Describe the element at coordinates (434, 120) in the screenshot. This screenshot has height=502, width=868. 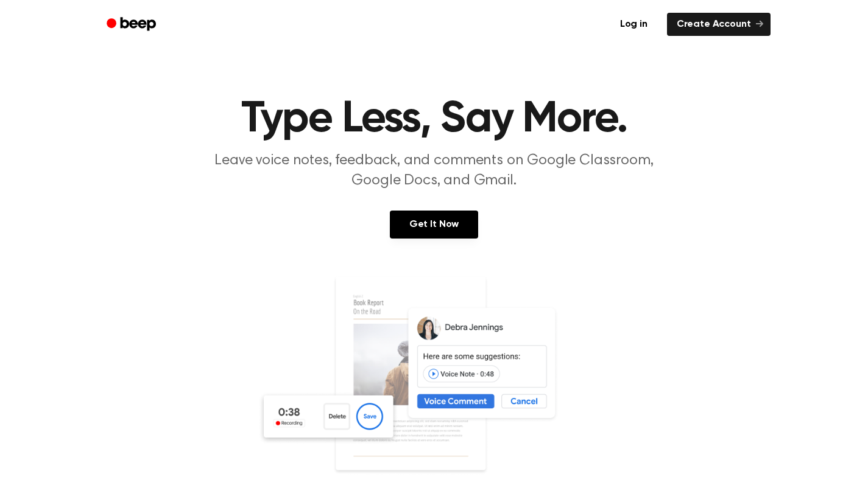
I see `h1: Type Less, Say More.` at that location.